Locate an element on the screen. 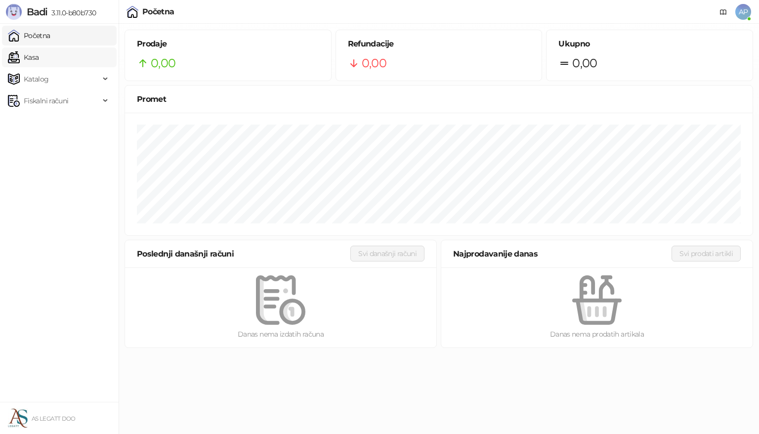  img: 64x64-companyLogo-72287c4f-3f5d-4d5a-b9e9-9639047b5d81.jpeg is located at coordinates (18, 418).